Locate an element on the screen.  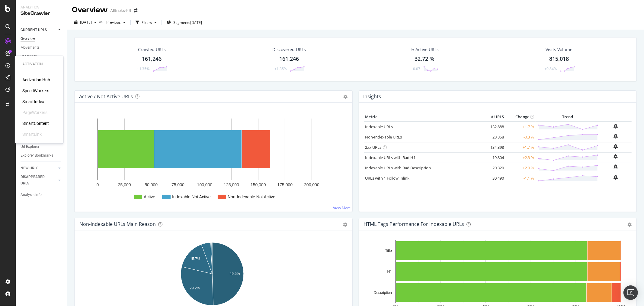
text: Title is located at coordinates (388, 251).